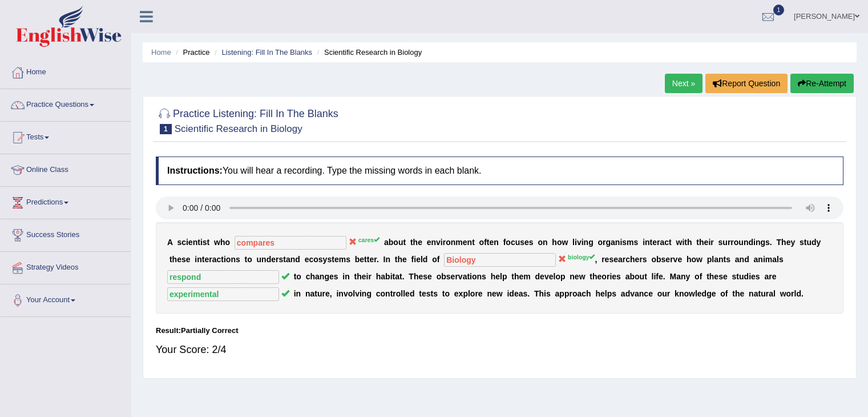 This screenshot has width=868, height=417. Describe the element at coordinates (368, 52) in the screenshot. I see `li: Scientific Research in Biology` at that location.